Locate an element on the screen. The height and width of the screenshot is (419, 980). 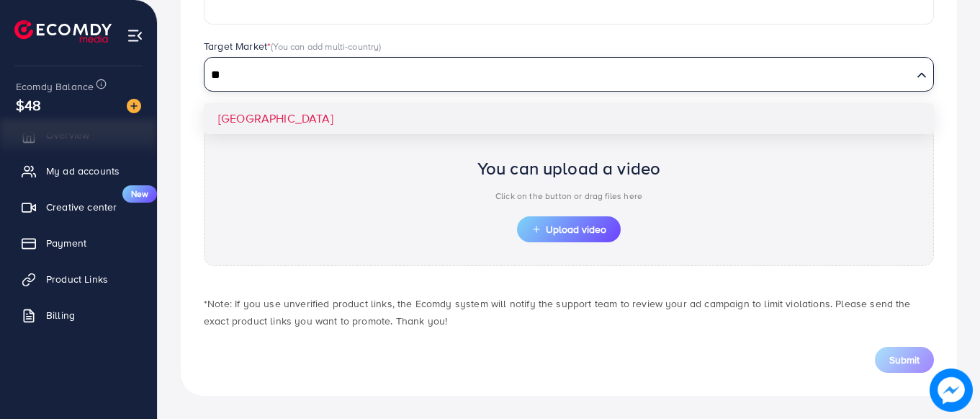
span: My ad accounts is located at coordinates (83, 171).